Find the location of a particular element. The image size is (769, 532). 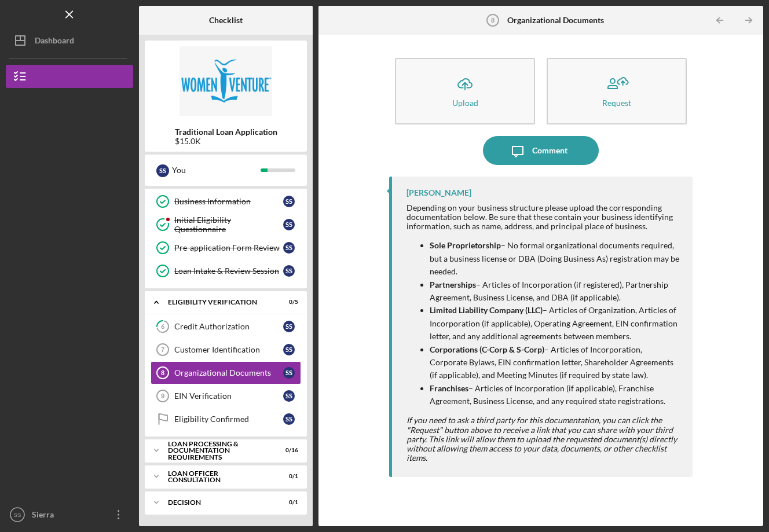

div: EIN Verification is located at coordinates (229, 396).